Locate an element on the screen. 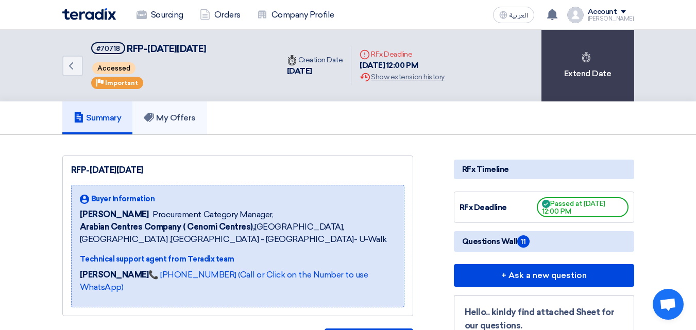 This screenshot has width=696, height=330. div: Account is located at coordinates (602, 12).